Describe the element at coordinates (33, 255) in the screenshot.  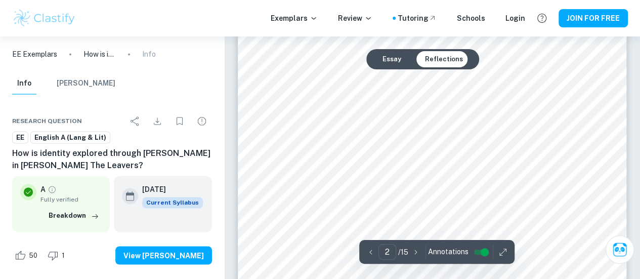
I see `span: 50` at that location.